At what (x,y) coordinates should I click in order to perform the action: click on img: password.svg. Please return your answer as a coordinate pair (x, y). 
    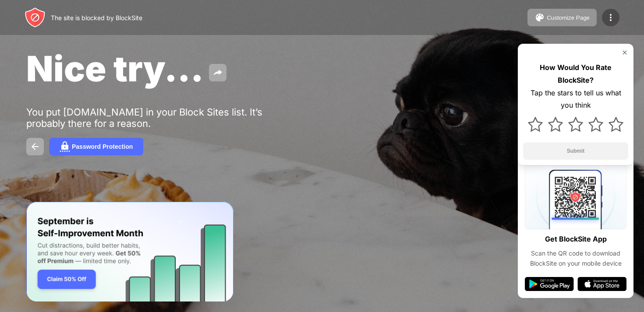
    Looking at the image, I should click on (65, 146).